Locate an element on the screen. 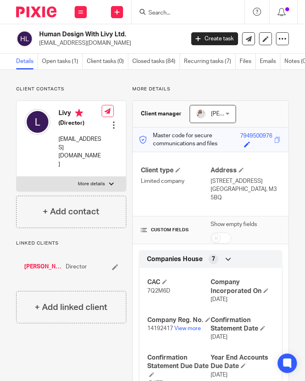 This screenshot has height=381, width=305. span: 7 is located at coordinates (213, 259).